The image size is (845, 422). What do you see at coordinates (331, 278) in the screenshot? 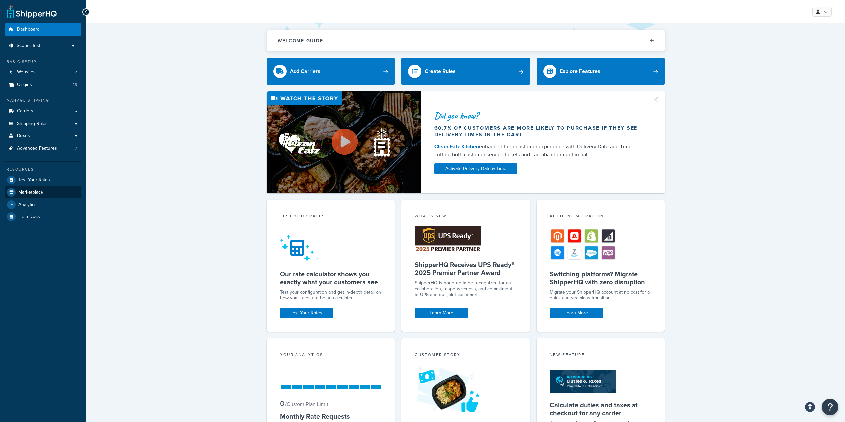
I see `h5: Our rate calculator shows you exactly what your customers see` at bounding box center [331, 278].